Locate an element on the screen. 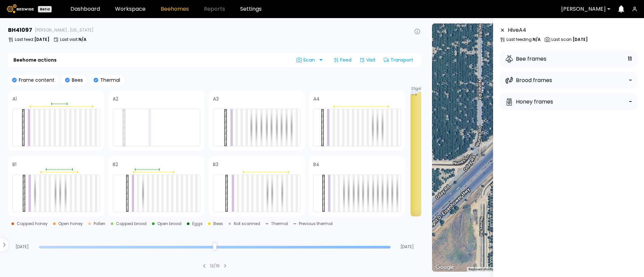  p: Frame content is located at coordinates (35, 80).